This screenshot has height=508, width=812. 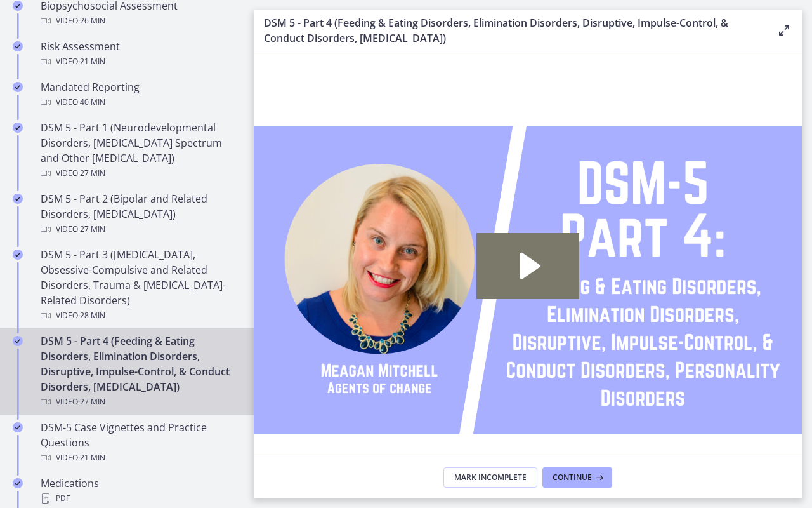 I want to click on button: Continue, so click(x=577, y=478).